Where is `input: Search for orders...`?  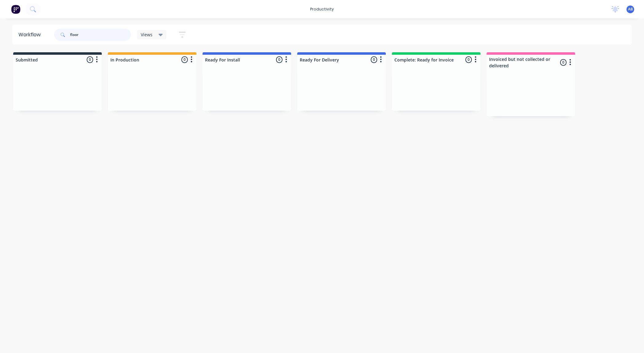 input: Search for orders... is located at coordinates (100, 35).